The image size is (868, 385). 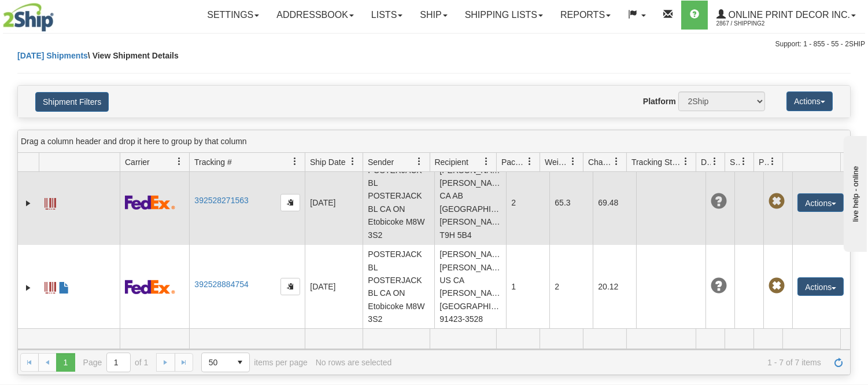 I want to click on span: Sender, so click(x=381, y=162).